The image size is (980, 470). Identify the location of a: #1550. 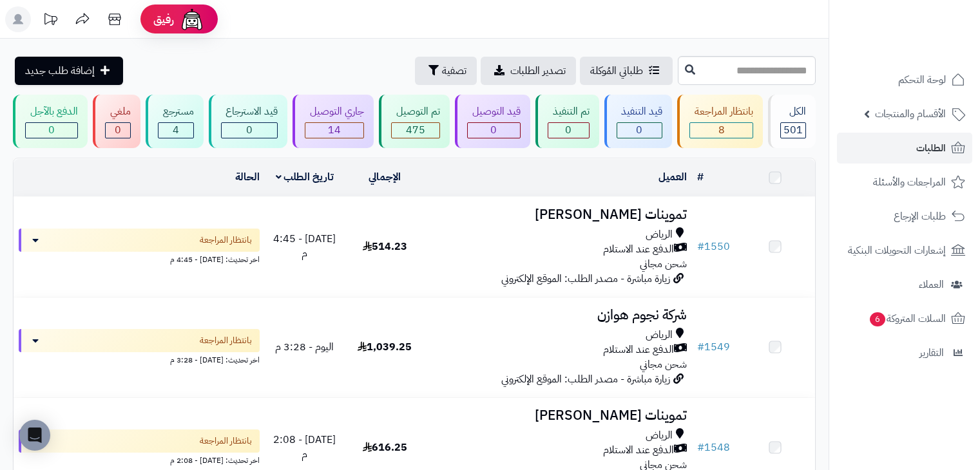
(713, 247).